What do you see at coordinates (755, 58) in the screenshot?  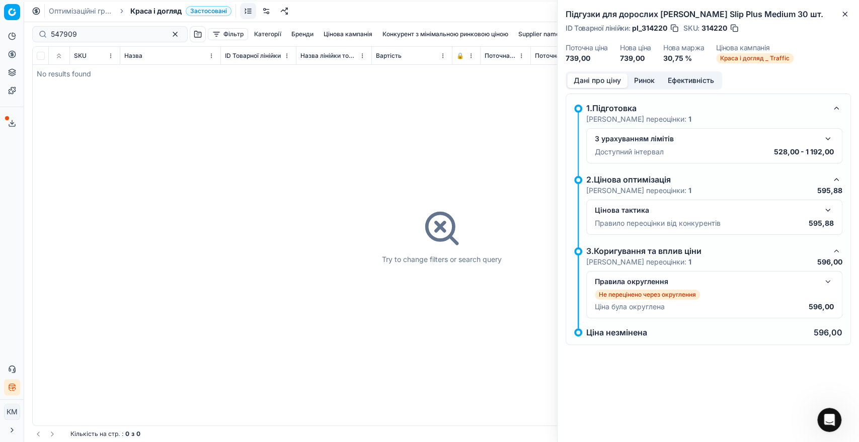 I see `span: Краса і догляд _ Traffic` at bounding box center [755, 58].